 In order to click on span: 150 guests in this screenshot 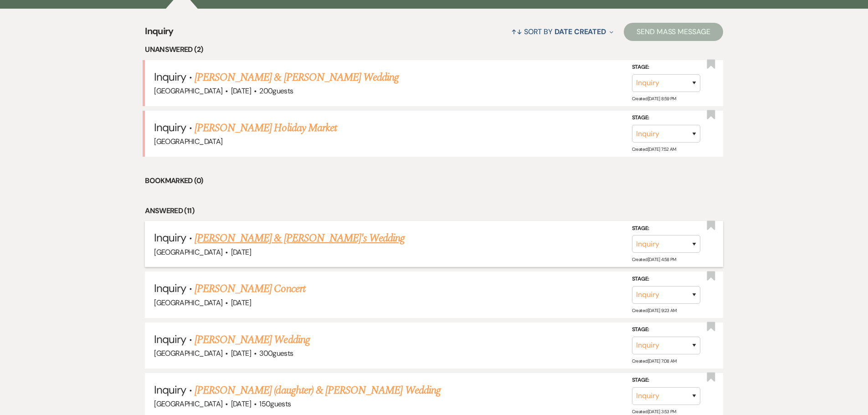, I will do `click(274, 404)`.